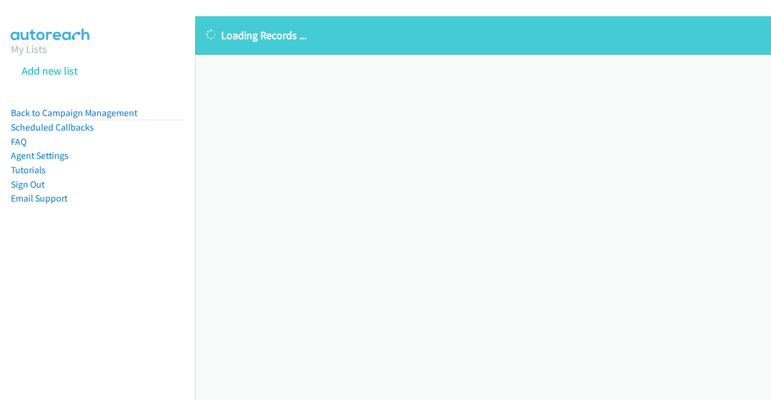 The image size is (771, 400). I want to click on a: Sign Out, so click(28, 184).